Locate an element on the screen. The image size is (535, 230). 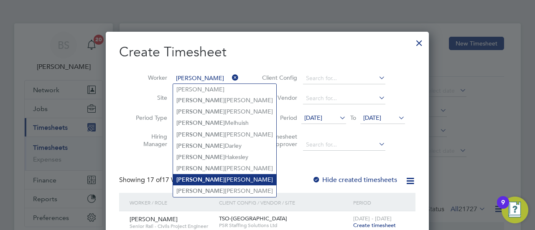
span: 17 Workers is located at coordinates (171, 180).